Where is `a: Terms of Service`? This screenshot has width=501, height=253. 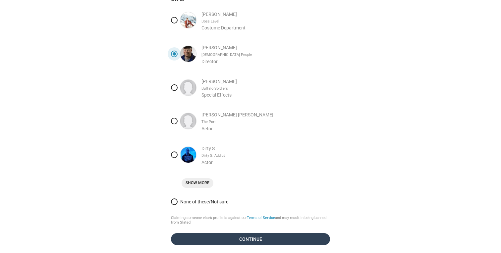
a: Terms of Service is located at coordinates (261, 218).